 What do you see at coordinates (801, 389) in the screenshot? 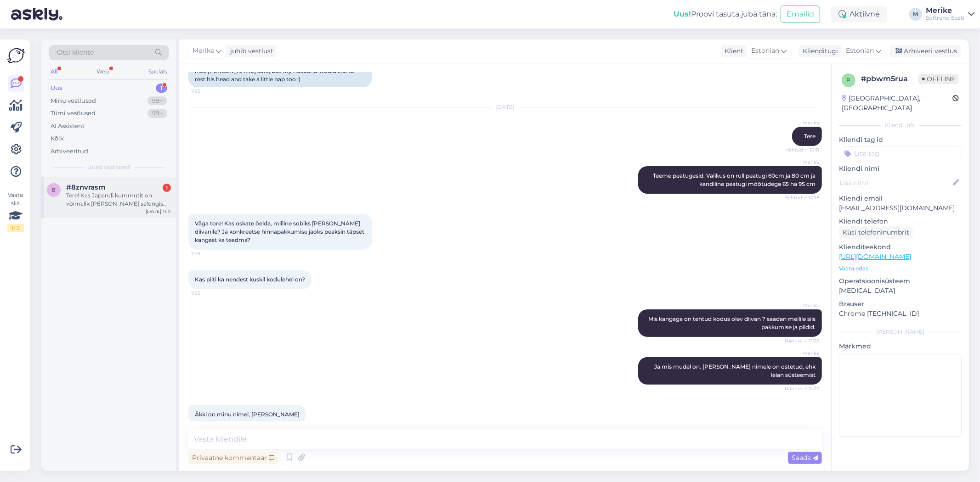
I see `span: Nähtud ✓ 11:27` at bounding box center [801, 389].